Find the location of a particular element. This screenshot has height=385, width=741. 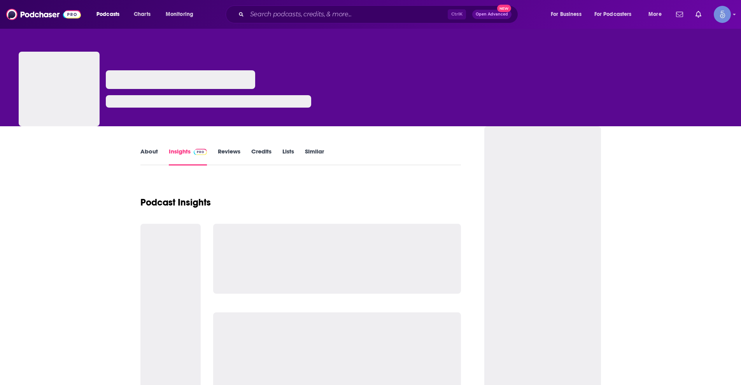

input: Search podcasts, credits, & more... is located at coordinates (347, 14).